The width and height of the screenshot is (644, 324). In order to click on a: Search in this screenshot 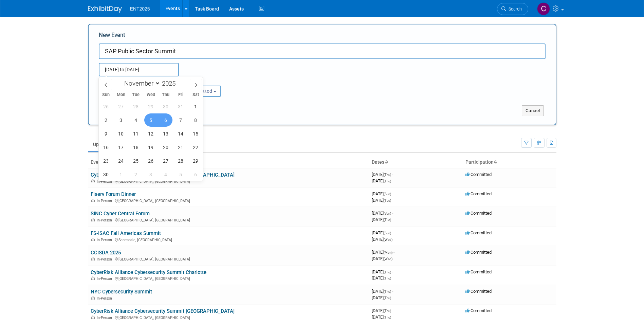, I will do `click(513, 9)`.